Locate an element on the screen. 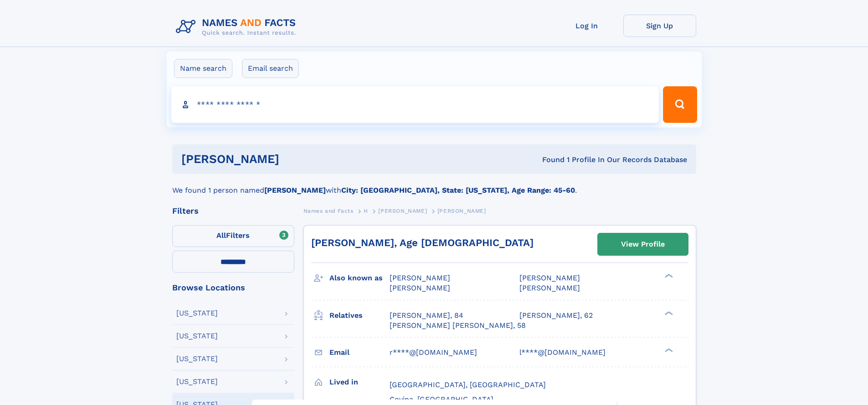 This screenshot has width=868, height=405. label: Name search is located at coordinates (204, 68).